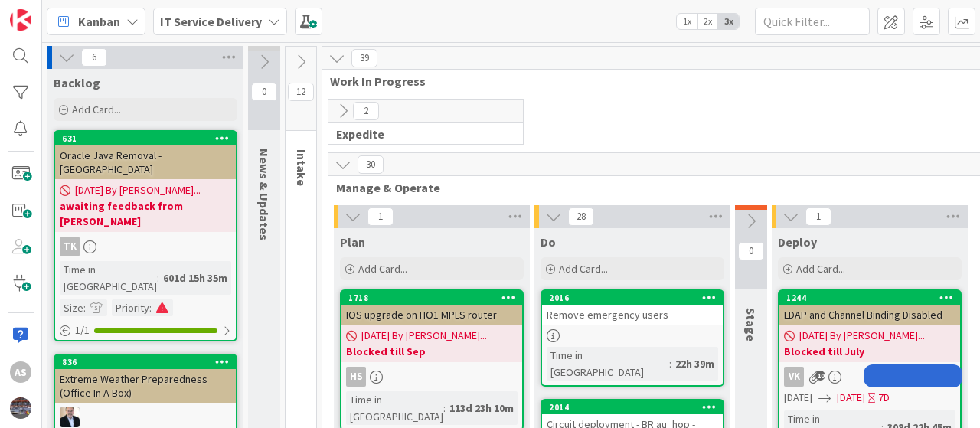 The height and width of the screenshot is (428, 980). Describe the element at coordinates (432, 315) in the screenshot. I see `div: IOS upgrade on HO1 MPLS router` at that location.